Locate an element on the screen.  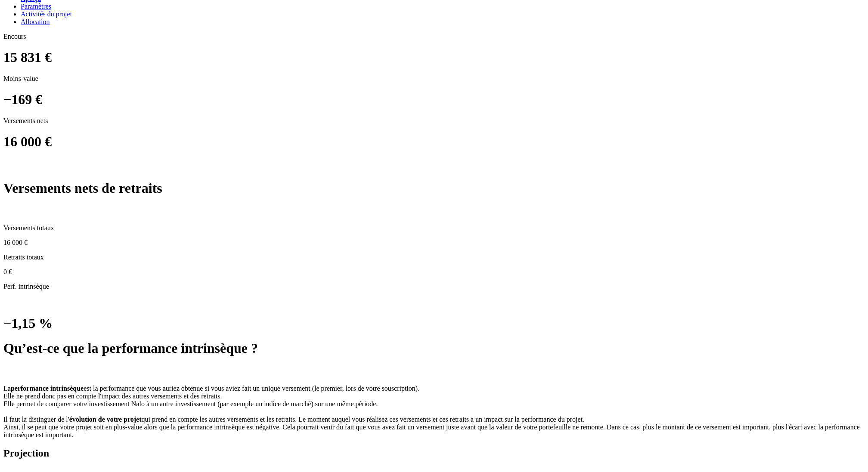
p: Encours is located at coordinates (434, 37).